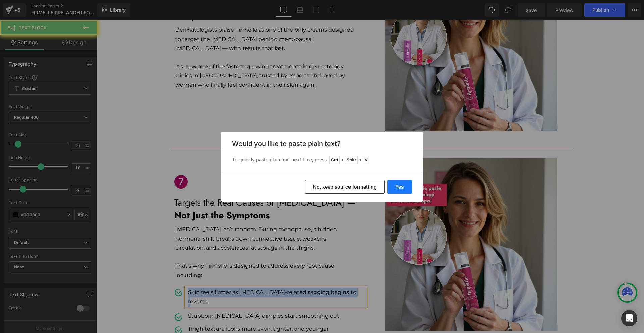 This screenshot has width=644, height=333. What do you see at coordinates (351, 160) in the screenshot?
I see `span: Shift` at bounding box center [351, 160].